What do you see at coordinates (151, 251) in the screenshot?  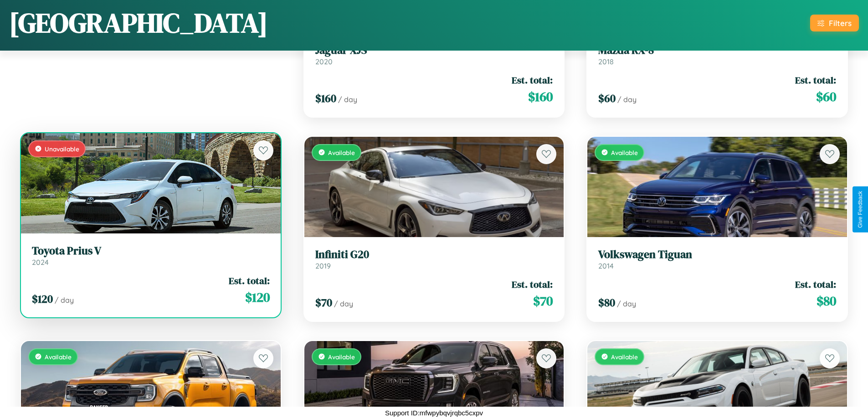 I see `h3: Toyota Prius V` at bounding box center [151, 251].